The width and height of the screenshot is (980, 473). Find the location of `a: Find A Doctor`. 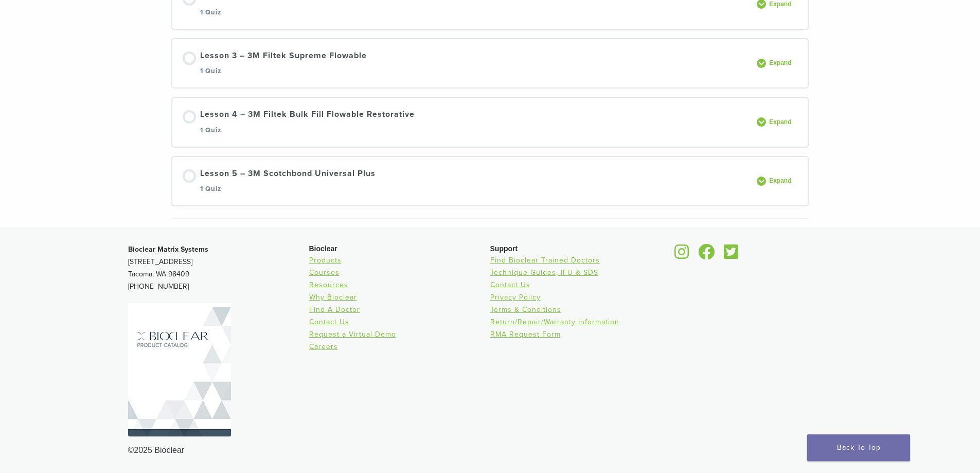

a: Find A Doctor is located at coordinates (334, 309).